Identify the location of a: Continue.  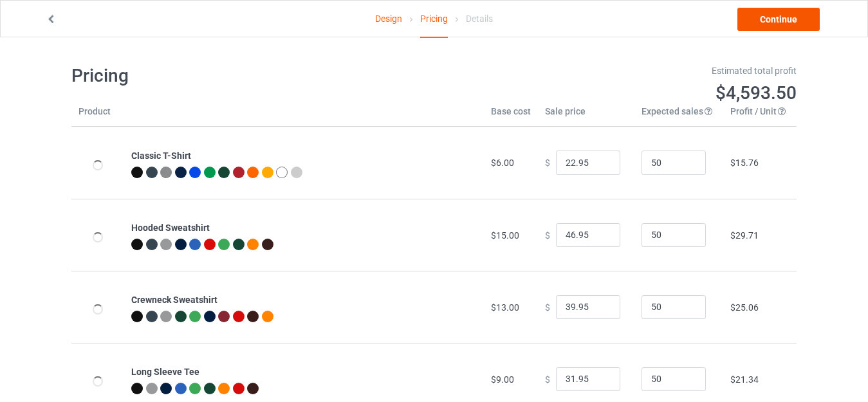
(778, 19).